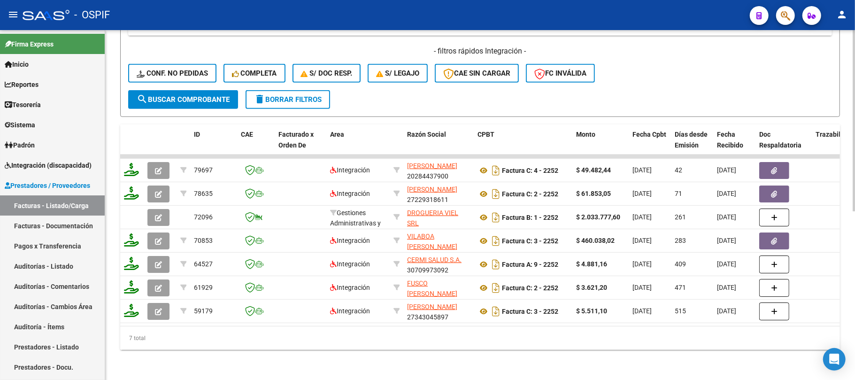  I want to click on span: 42, so click(679, 170).